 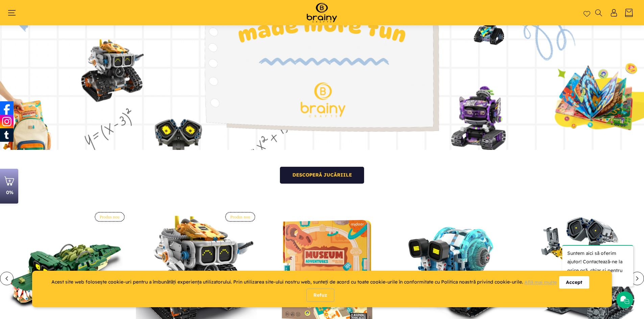 I want to click on a: Află mai multe, so click(x=540, y=282).